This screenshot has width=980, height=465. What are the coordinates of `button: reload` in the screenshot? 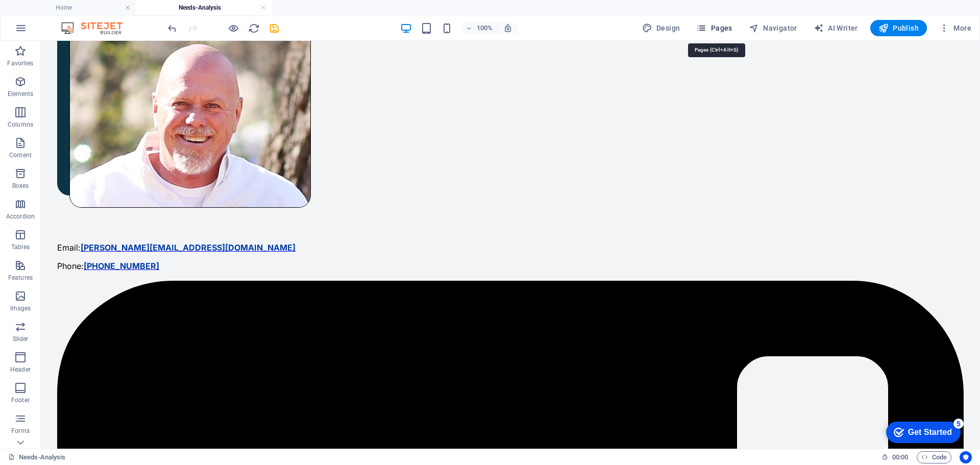 It's located at (254, 28).